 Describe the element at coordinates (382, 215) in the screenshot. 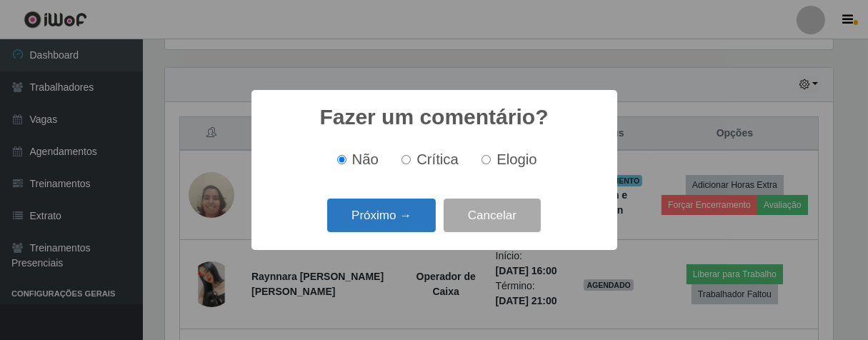

I see `button: Próximo →` at that location.